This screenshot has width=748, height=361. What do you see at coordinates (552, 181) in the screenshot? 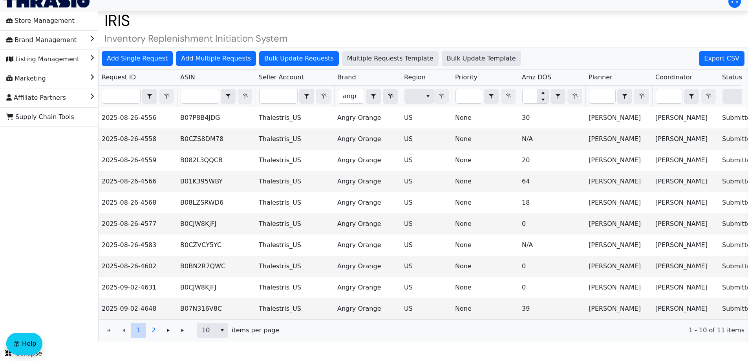
I see `td: 64` at bounding box center [552, 181].